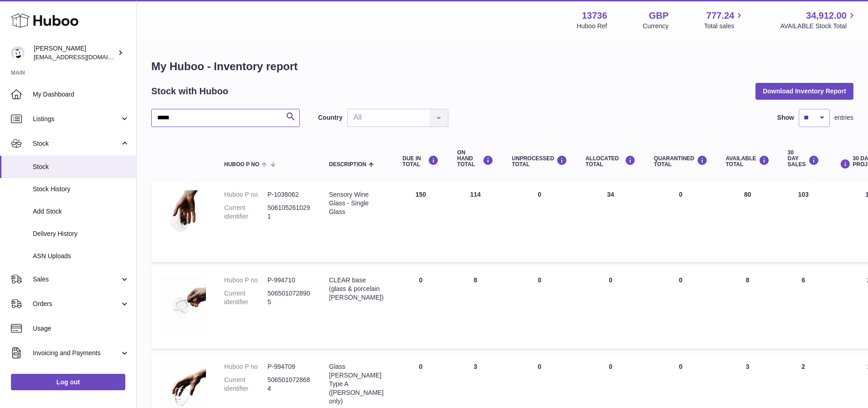 This screenshot has height=408, width=868. What do you see at coordinates (747, 161) in the screenshot?
I see `div: AVAILABLE Total` at bounding box center [747, 161].